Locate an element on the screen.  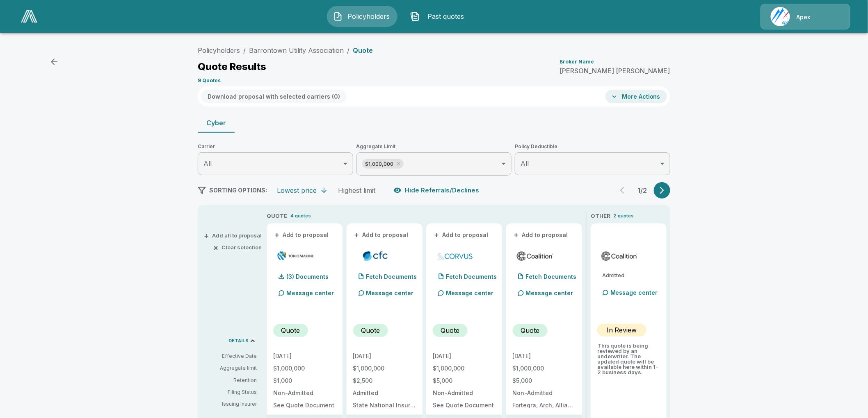
p: 9 Quotes is located at coordinates (209, 81).